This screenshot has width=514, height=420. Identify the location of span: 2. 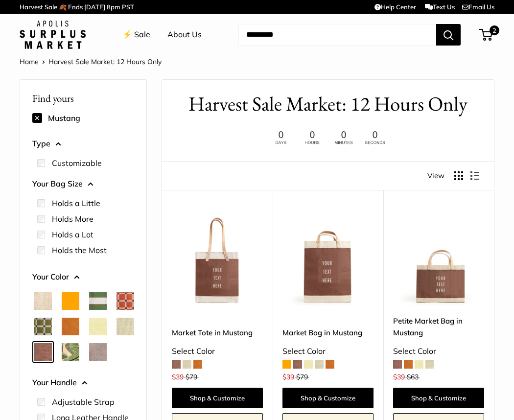
(495, 31).